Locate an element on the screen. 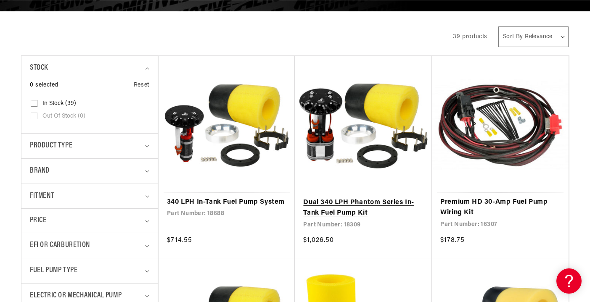  a: Premium HD 30-Amp Fuel Pump Wiring Kit is located at coordinates (500, 208).